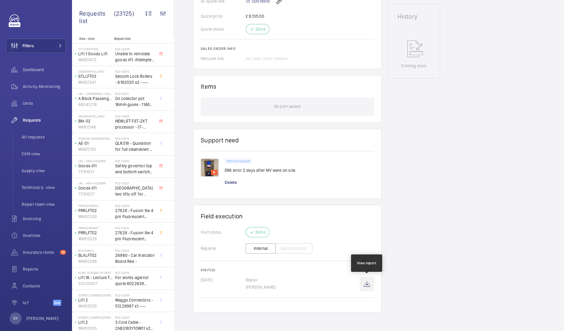 Image resolution: width=564 pixels, height=331 pixels. I want to click on p: royal academy of arts, so click(95, 272).